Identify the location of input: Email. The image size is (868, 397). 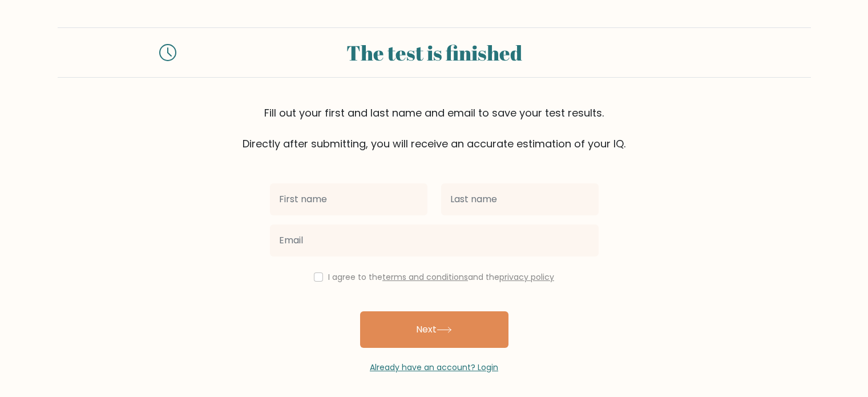
(434, 241).